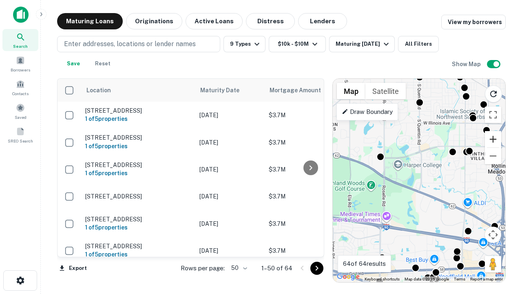 The height and width of the screenshot is (294, 522). Describe the element at coordinates (367, 112) in the screenshot. I see `p: Draw Boundary` at that location.